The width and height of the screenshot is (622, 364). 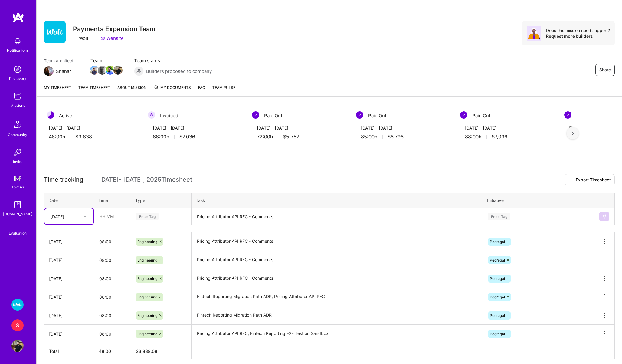 What do you see at coordinates (17, 227) in the screenshot?
I see `i: icon SelectionTeam` at bounding box center [17, 227].